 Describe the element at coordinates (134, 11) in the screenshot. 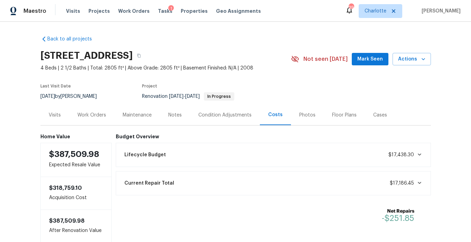

I see `span: Work Orders` at that location.